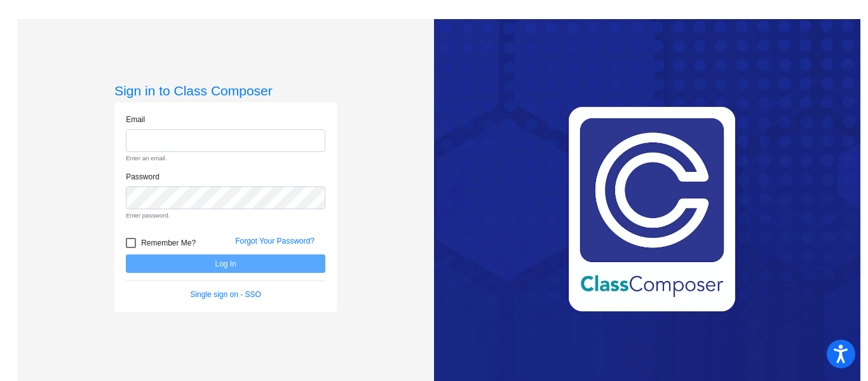  I want to click on small: Enter an email., so click(226, 159).